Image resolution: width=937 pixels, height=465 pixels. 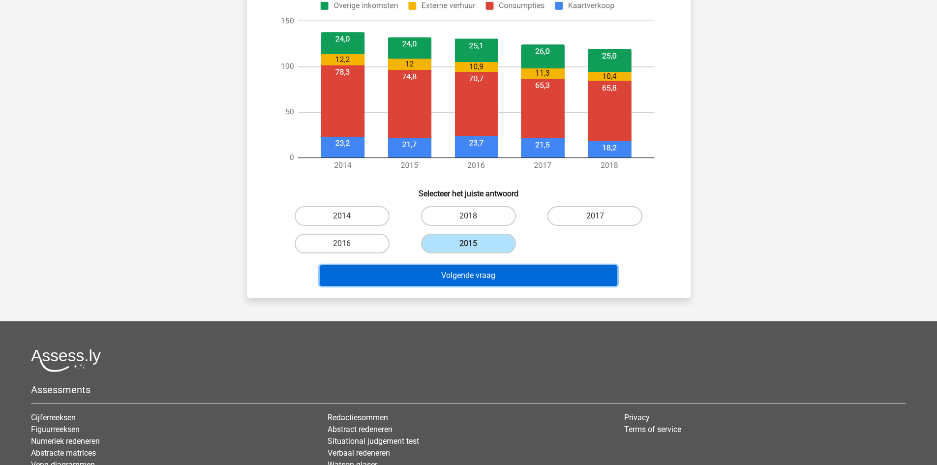 What do you see at coordinates (595, 216) in the screenshot?
I see `label: 2017` at bounding box center [595, 216].